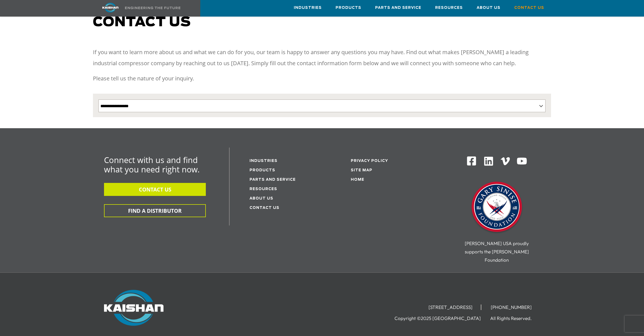 This screenshot has width=644, height=336. I want to click on img: Vimeo, so click(505, 161).